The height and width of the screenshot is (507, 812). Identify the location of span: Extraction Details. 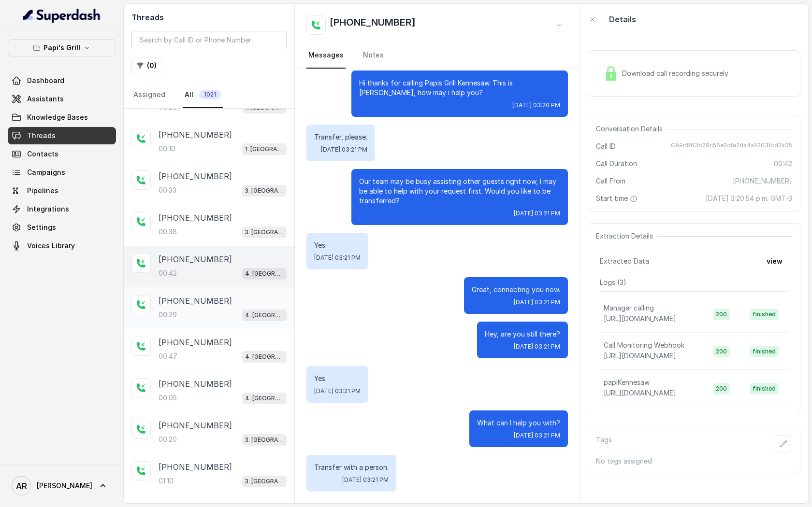
(626, 236).